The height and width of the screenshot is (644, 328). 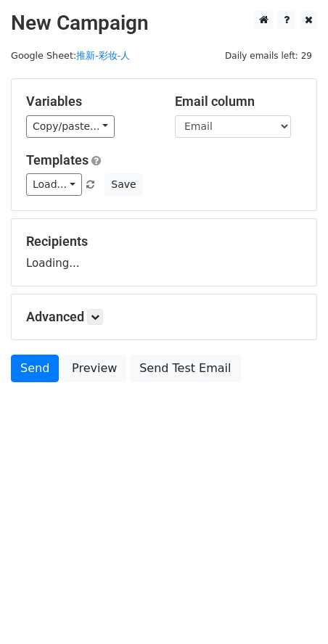 What do you see at coordinates (89, 101) in the screenshot?
I see `h5: Variables` at bounding box center [89, 101].